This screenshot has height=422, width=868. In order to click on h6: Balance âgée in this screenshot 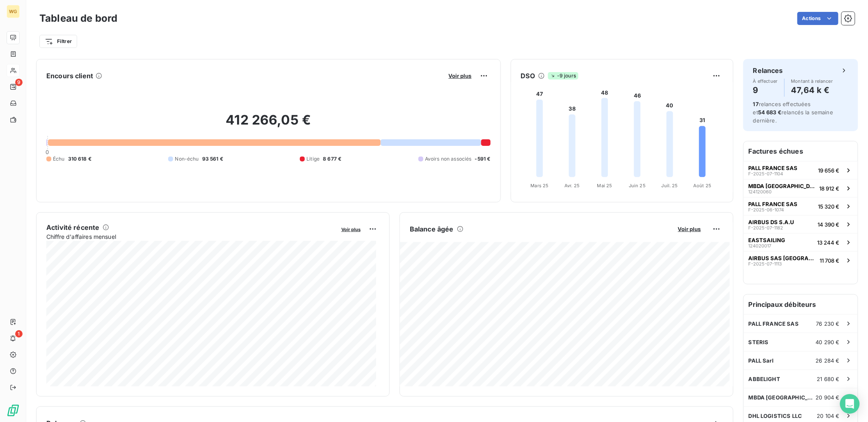, I will do `click(431, 229)`.